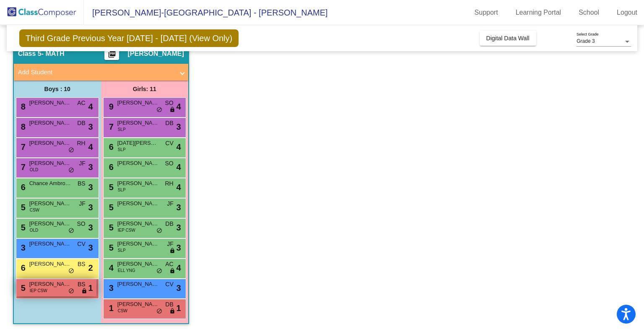 This screenshot has width=644, height=332. I want to click on div: Girls: 11, so click(145, 89).